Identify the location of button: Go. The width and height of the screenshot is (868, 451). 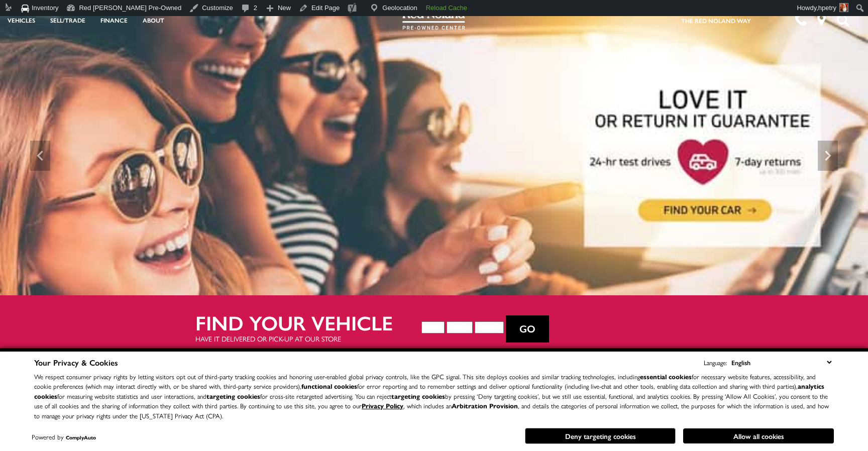
(527, 329).